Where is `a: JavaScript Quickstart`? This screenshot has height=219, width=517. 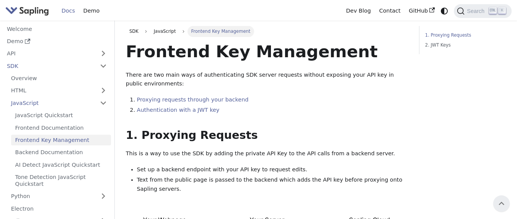 a: JavaScript Quickstart is located at coordinates (61, 115).